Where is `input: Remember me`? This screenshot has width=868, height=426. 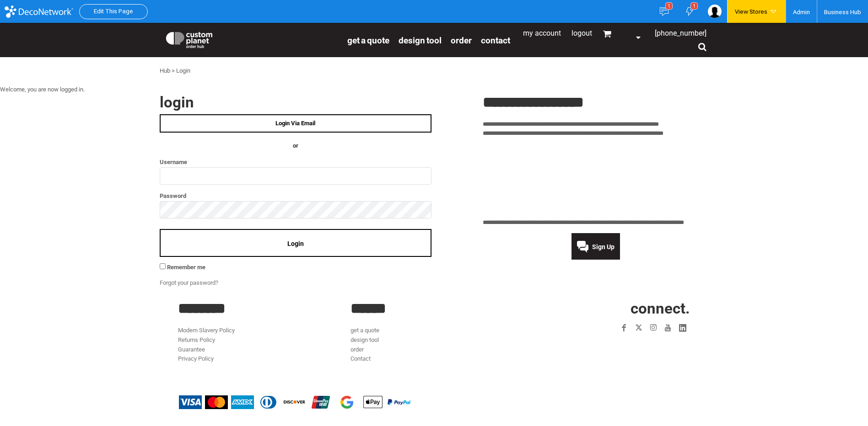 input: Remember me is located at coordinates (162, 266).